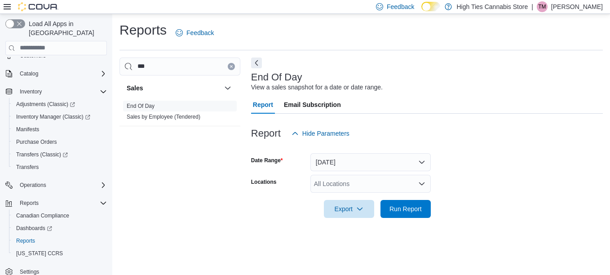 Image resolution: width=610 pixels, height=275 pixels. What do you see at coordinates (257, 63) in the screenshot?
I see `button: Next` at bounding box center [257, 63].